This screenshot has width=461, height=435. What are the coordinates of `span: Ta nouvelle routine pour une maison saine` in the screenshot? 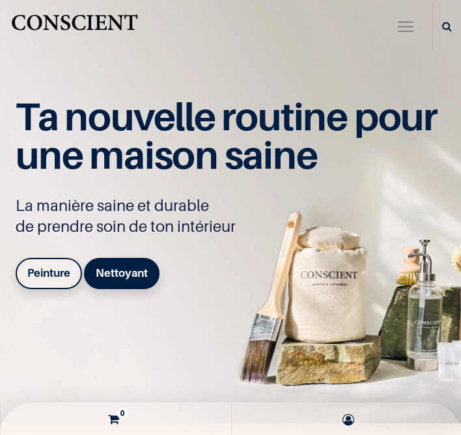 It's located at (226, 135).